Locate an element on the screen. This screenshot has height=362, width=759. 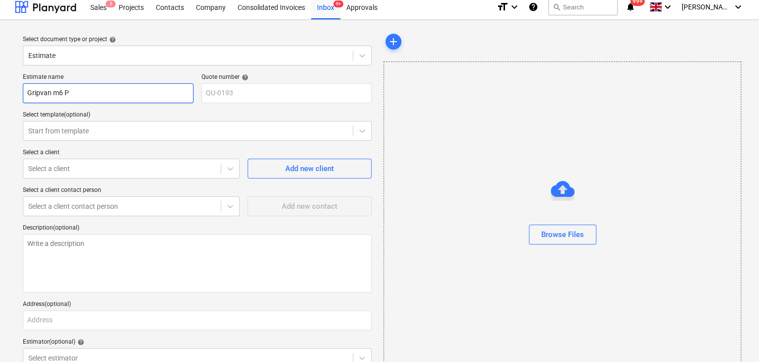
div: Select a client is located at coordinates (131, 153).